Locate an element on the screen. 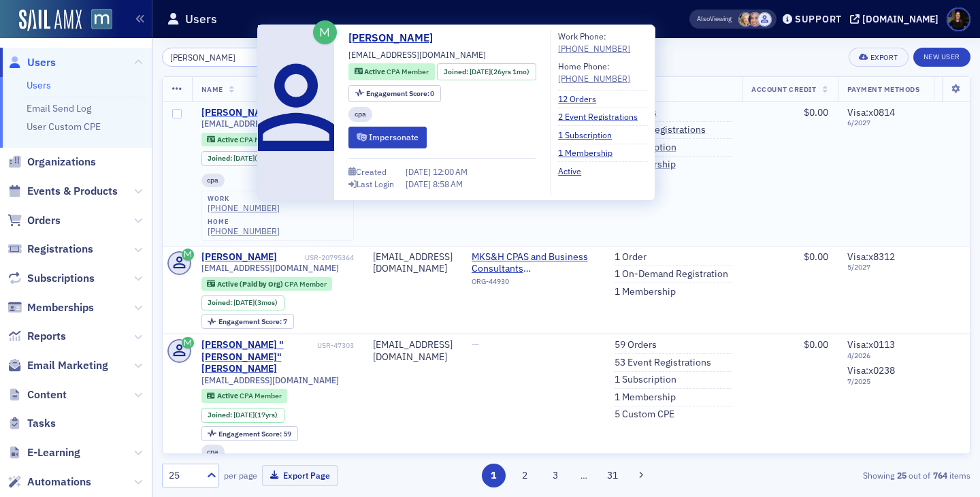 The width and height of the screenshot is (980, 497). div: 25 is located at coordinates (184, 475).